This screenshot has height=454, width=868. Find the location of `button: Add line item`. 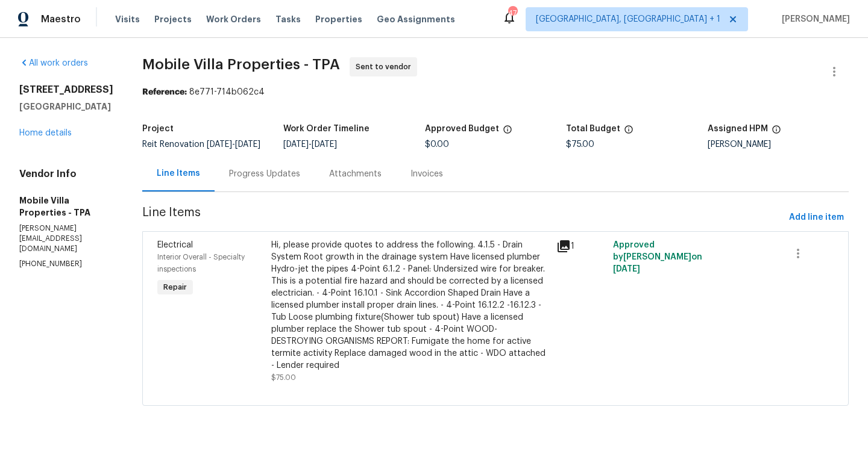

button: Add line item is located at coordinates (816, 218).